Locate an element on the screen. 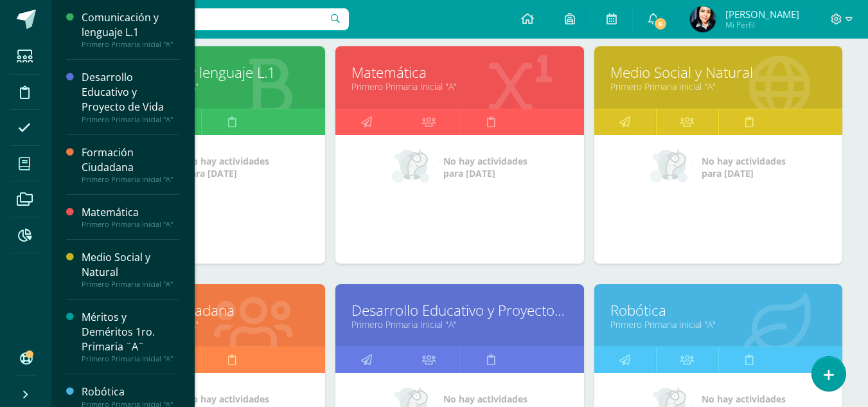  div: Robótica is located at coordinates (130, 391).